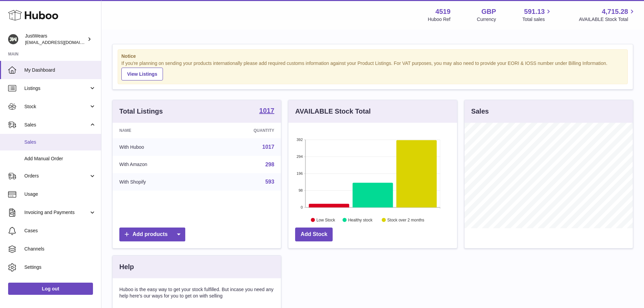 The width and height of the screenshot is (644, 308). I want to click on a: 591.13 Total sales, so click(537, 15).